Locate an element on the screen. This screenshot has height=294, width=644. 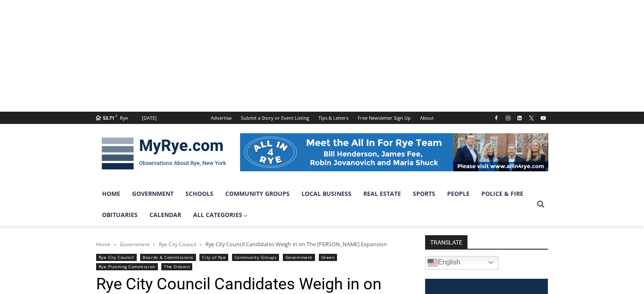
div: Rye is located at coordinates (124, 118).